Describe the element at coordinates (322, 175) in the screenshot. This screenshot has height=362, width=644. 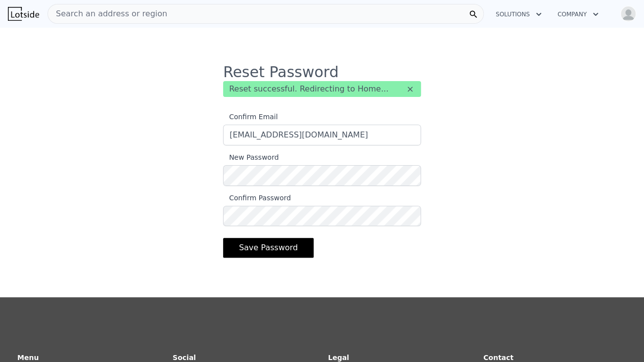
I see `input: New Password` at that location.